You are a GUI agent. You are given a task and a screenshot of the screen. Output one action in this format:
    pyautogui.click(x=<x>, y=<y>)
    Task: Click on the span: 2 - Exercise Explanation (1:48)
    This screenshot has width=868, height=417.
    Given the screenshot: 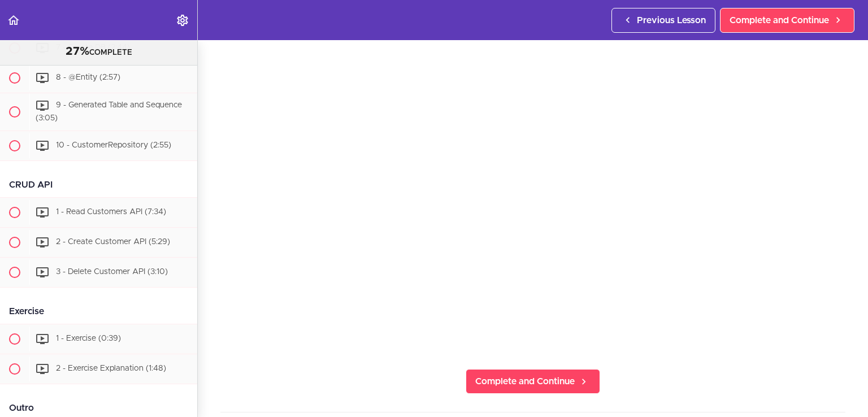 What is the action you would take?
    pyautogui.click(x=111, y=368)
    